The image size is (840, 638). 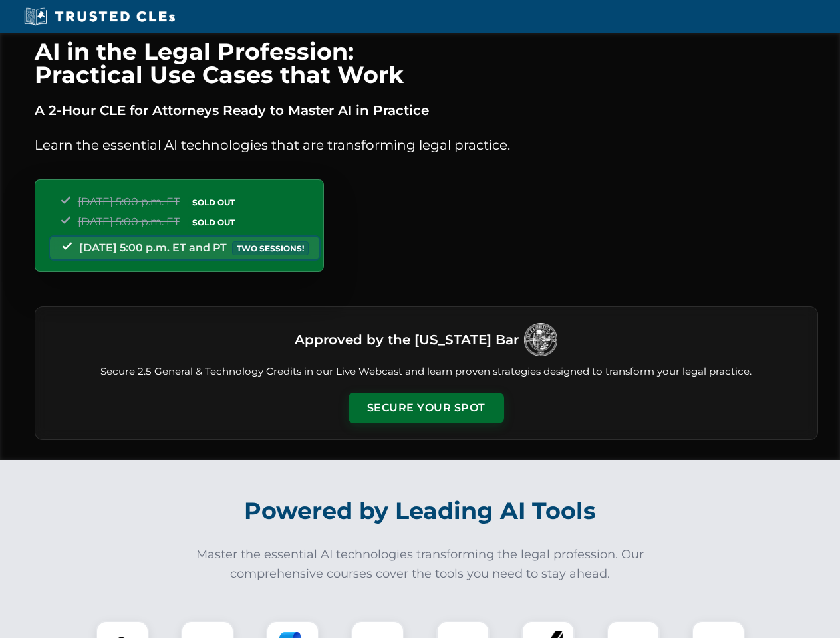 I want to click on p: Secure 2.5 General & Technology Credits in our Live Webcast and learn proven strategies designed ..., so click(x=426, y=371).